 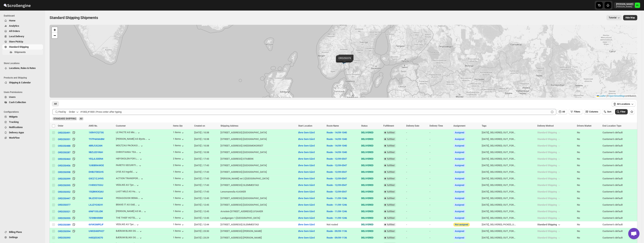 What do you see at coordinates (337, 218) in the screenshot?
I see `button: Route - 11/09-1246` at bounding box center [337, 218].